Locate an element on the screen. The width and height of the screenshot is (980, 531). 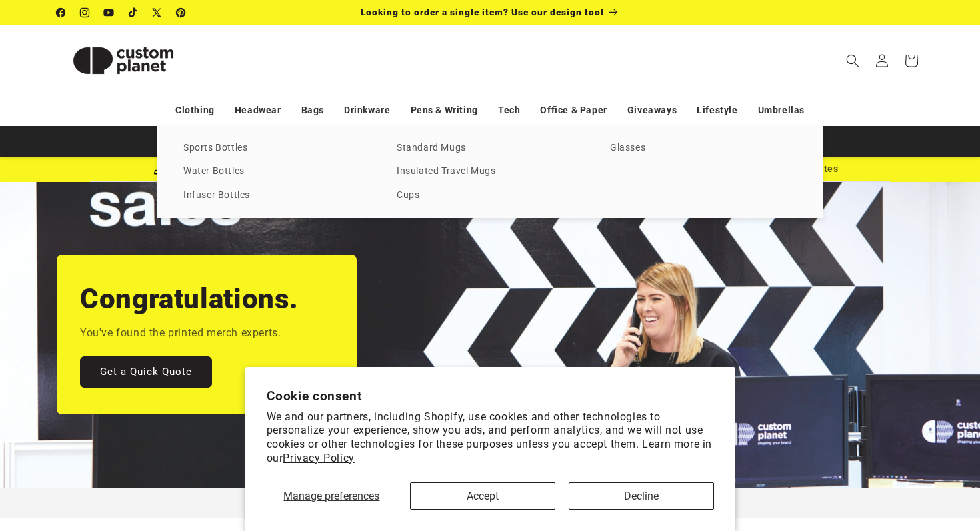
h2: Cookie consent is located at coordinates (490, 396).